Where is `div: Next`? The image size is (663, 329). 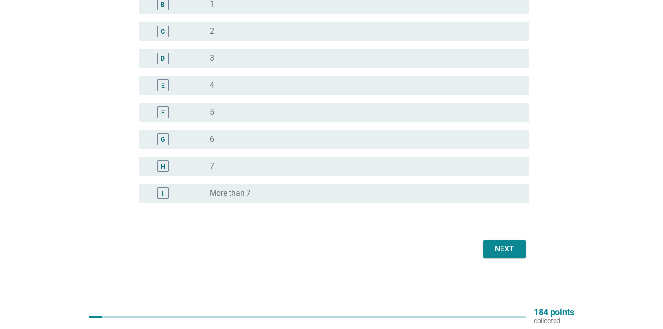 div: Next is located at coordinates (504, 249).